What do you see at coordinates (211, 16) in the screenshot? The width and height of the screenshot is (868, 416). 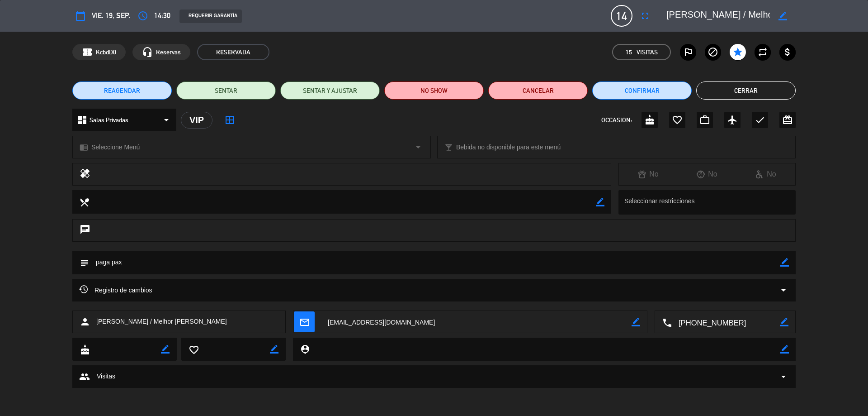 I see `div: REQUERIR GARANTÍA` at bounding box center [211, 16].